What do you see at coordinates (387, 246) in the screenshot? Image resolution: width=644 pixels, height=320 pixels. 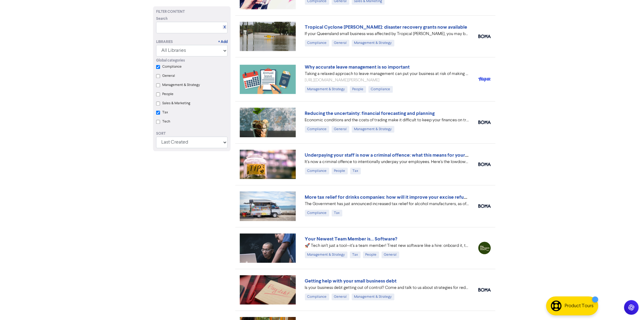 I see `div: 🚀 Tech isn’t just a tool—it’s a team member! Treat new software like a hire: onboard it, train it...` at bounding box center [387, 246].